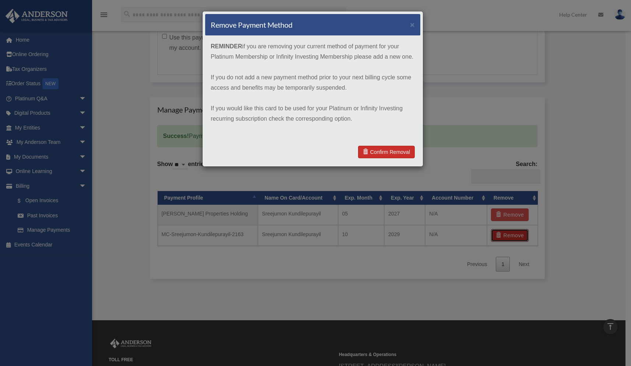 The height and width of the screenshot is (366, 631). Describe the element at coordinates (313, 114) in the screenshot. I see `p: If you would like this card to be used for your Platinum or Infinity Investing recurring subscrip...` at that location.